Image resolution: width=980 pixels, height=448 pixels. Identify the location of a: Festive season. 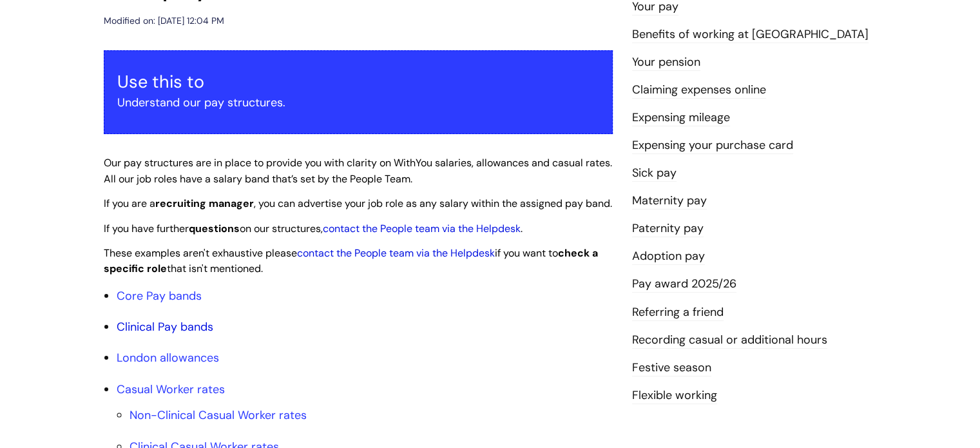
(672, 368).